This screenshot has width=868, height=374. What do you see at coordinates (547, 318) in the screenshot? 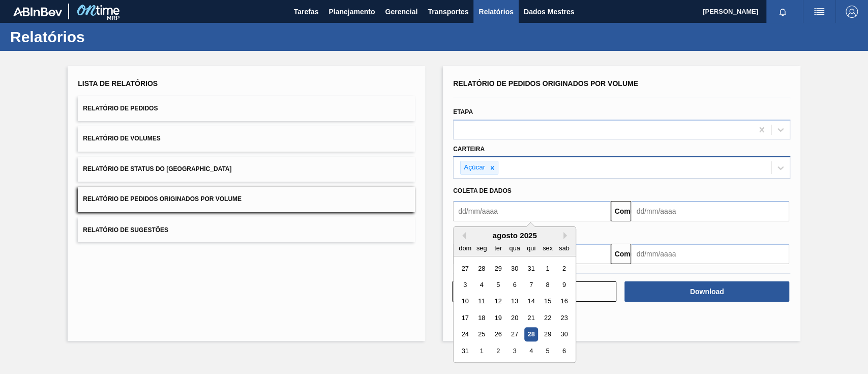
I see `div: Choose sexta-feira, 22 de agosto de 2025` at bounding box center [547, 318].